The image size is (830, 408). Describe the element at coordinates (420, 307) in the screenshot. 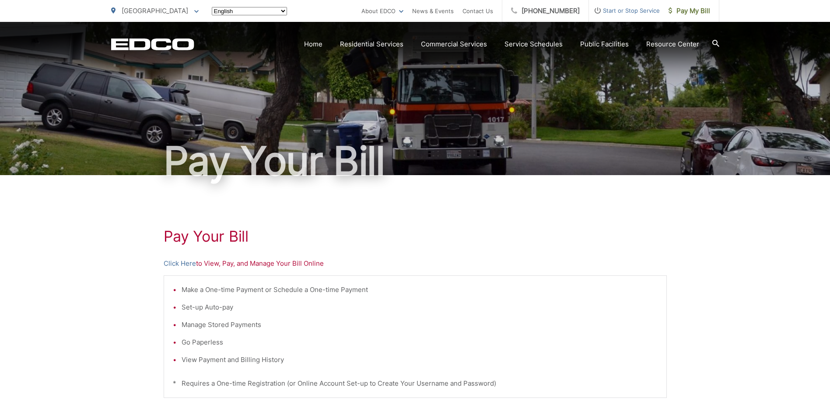

I see `li: Set-up Auto-pay` at that location.